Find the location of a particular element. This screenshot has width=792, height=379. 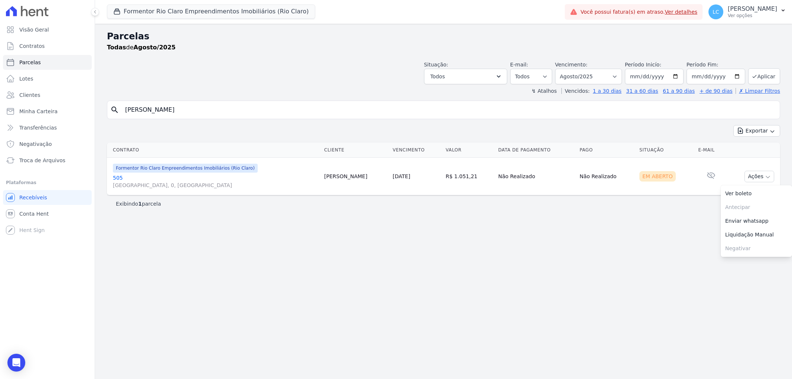

a: Conta Hent is located at coordinates (47, 214).